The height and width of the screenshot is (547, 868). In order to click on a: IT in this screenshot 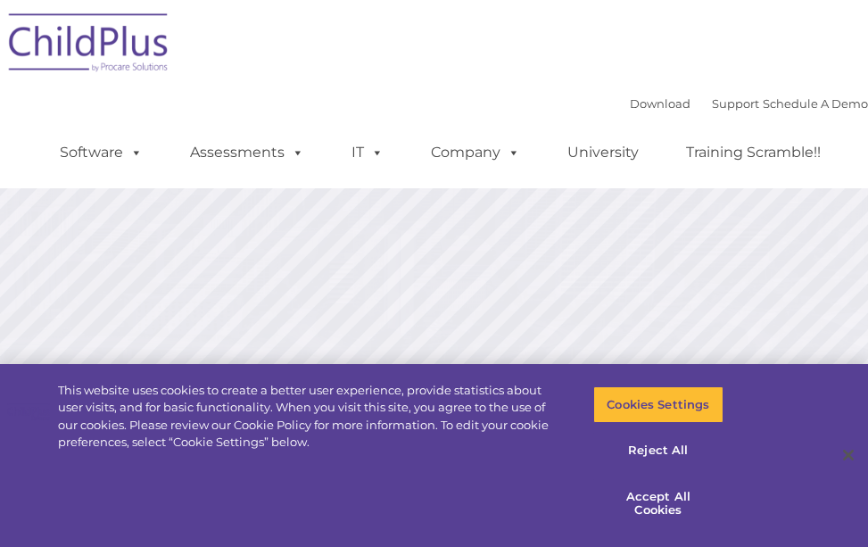, I will do `click(368, 153)`.